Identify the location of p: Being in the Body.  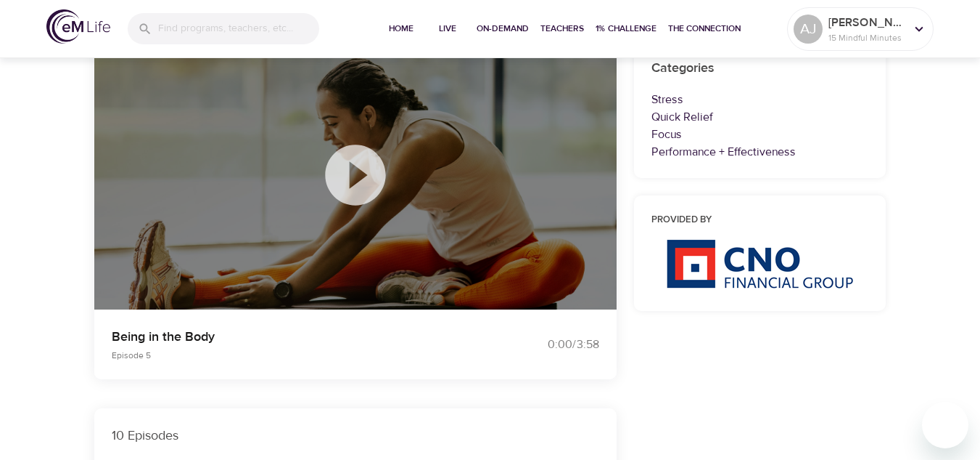
(292, 336).